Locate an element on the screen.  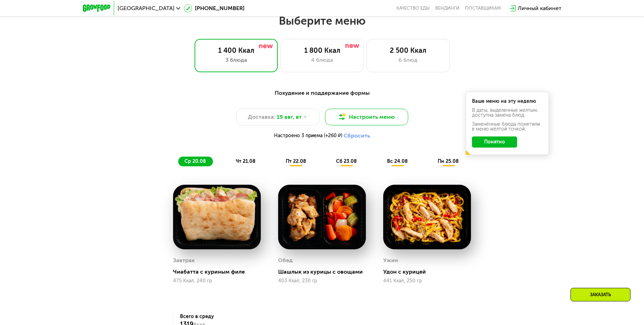
div: Личный кабинет is located at coordinates (540, 9).